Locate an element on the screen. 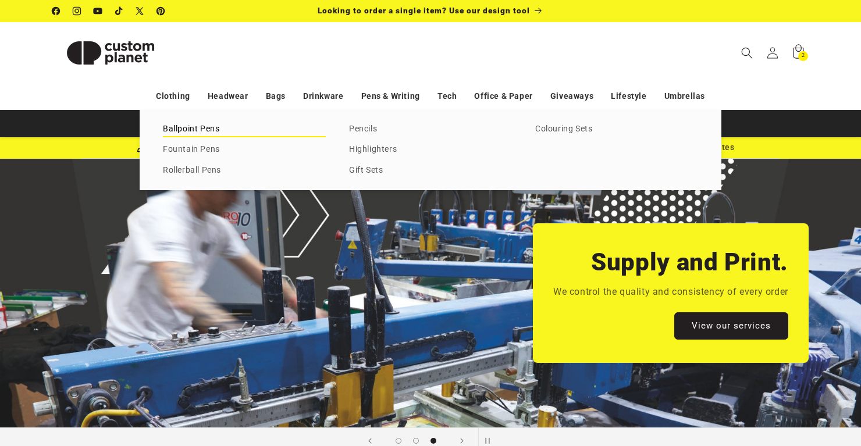 The width and height of the screenshot is (861, 446). a: Colouring Sets is located at coordinates (617, 129).